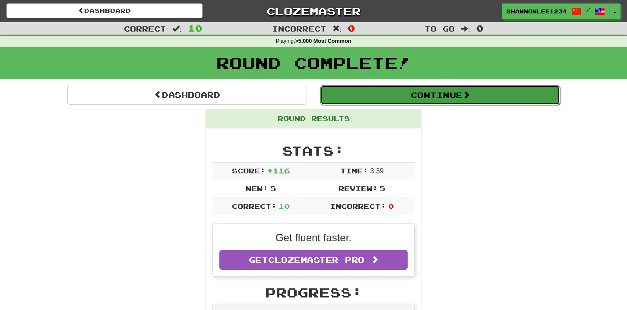 This screenshot has height=310, width=627. Describe the element at coordinates (314, 119) in the screenshot. I see `div: Round Results` at that location.